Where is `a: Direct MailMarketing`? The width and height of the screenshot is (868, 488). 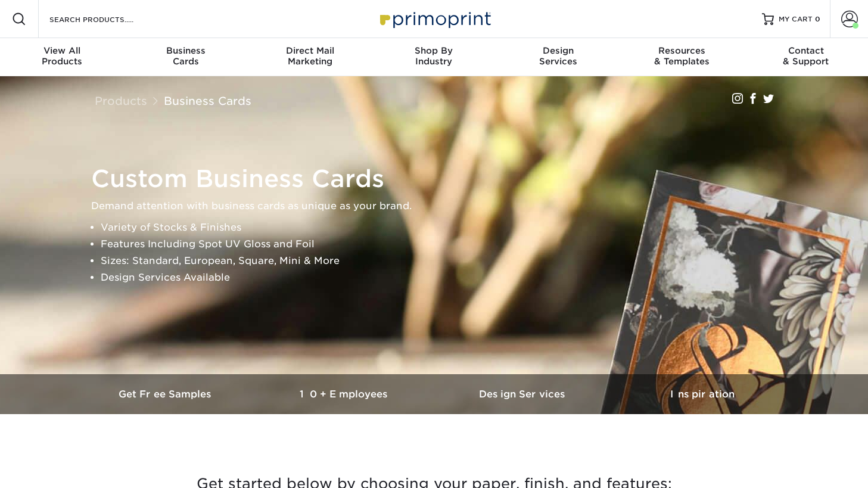 a: Direct MailMarketing is located at coordinates (310, 57).